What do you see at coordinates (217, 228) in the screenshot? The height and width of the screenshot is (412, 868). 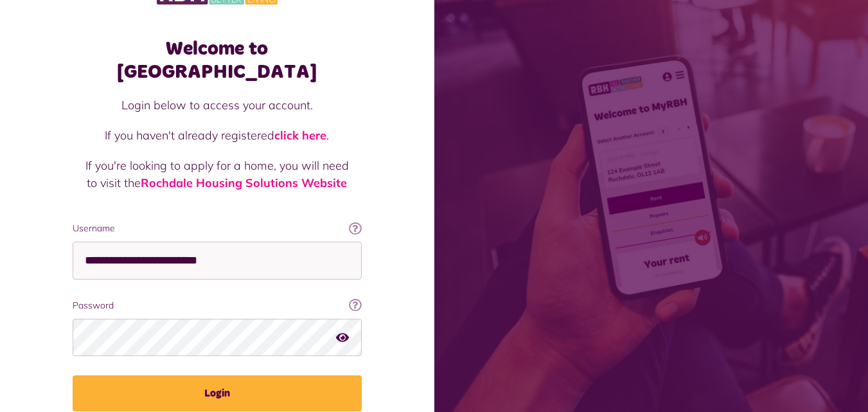 I see `label: Username` at bounding box center [217, 228].